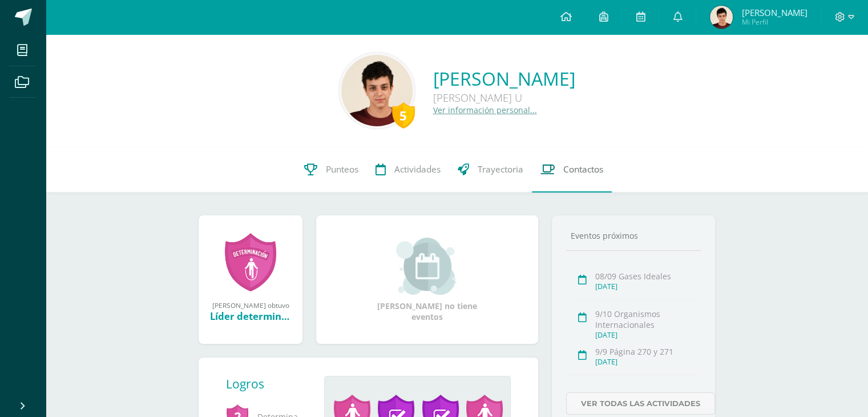 The height and width of the screenshot is (417, 868). I want to click on span: Punteos, so click(342, 169).